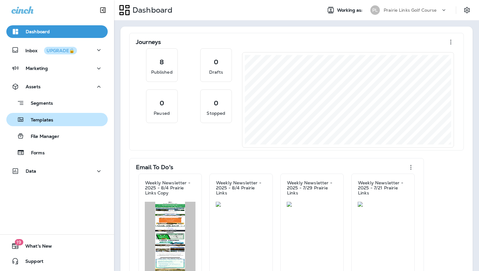  Describe the element at coordinates (241, 205) in the screenshot. I see `img: e009147e-cf10-441a-8825-5231753d6dea.jpg` at that location.